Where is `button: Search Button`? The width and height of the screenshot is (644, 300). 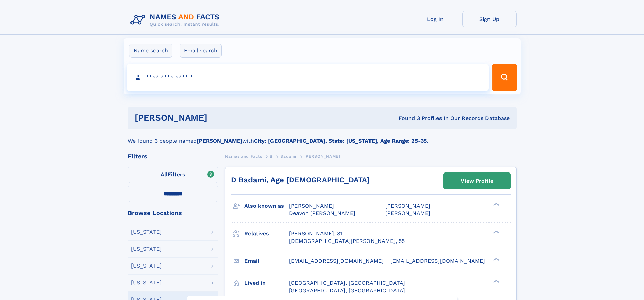 button: Search Button is located at coordinates (504, 78).